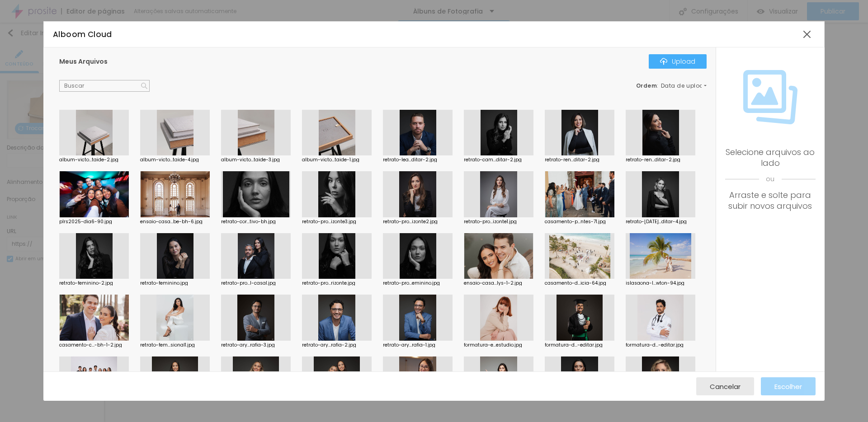  I want to click on button: Escolher, so click(788, 386).